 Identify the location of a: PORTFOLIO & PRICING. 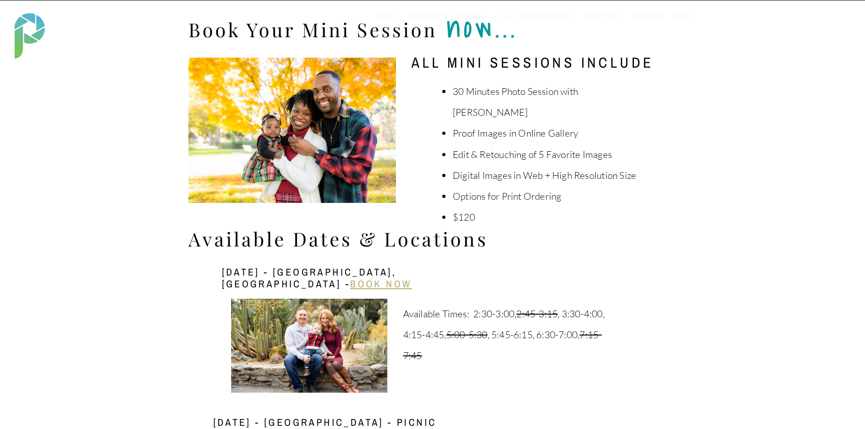
(448, 16).